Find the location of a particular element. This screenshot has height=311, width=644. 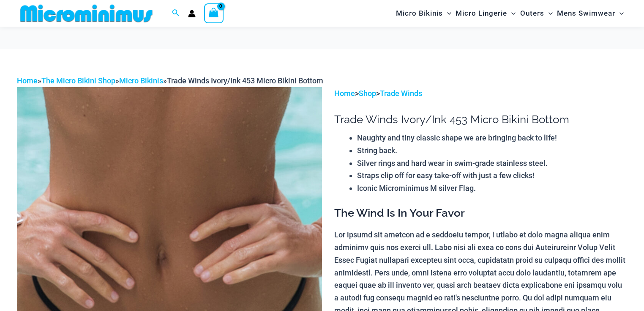

nav: Site Navigation is located at coordinates (510, 13).